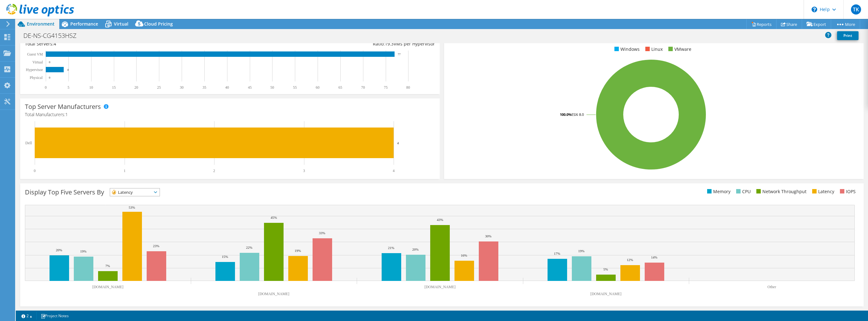  Describe the element at coordinates (464, 255) in the screenshot. I see `text: 16%` at that location.